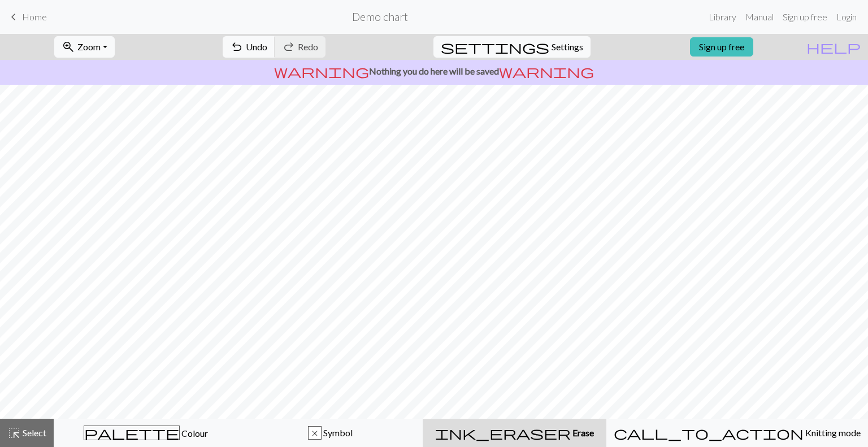 Image resolution: width=868 pixels, height=447 pixels. I want to click on span: Undo, so click(257, 46).